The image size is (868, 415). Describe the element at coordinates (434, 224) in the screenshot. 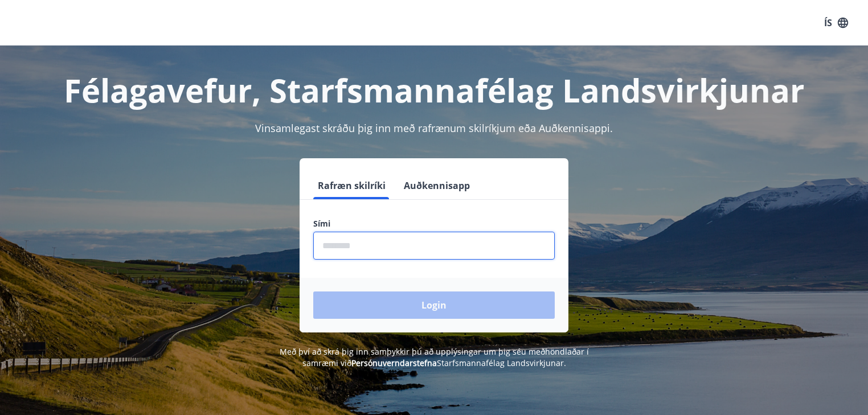

I see `label: Sími` at that location.